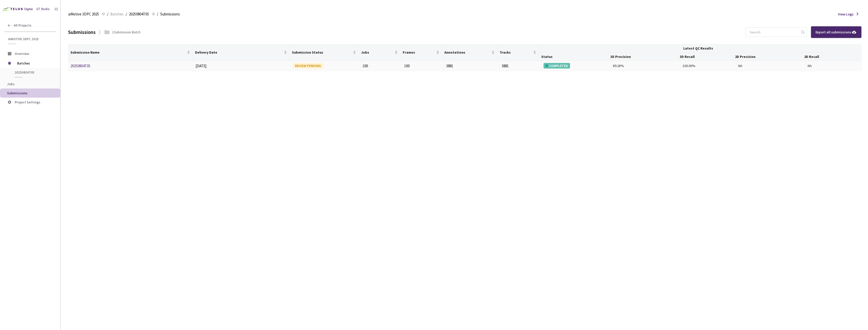  I want to click on div: COMPLETED, so click(556, 66).